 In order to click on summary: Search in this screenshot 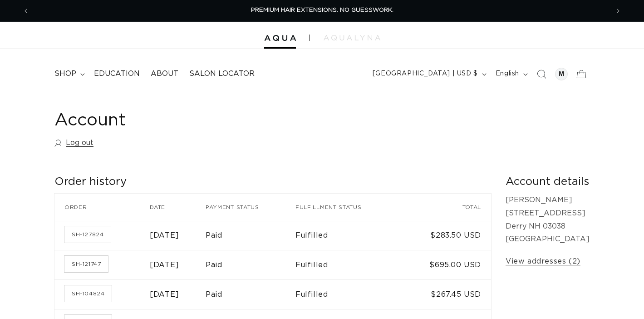, I will do `click(541, 74)`.